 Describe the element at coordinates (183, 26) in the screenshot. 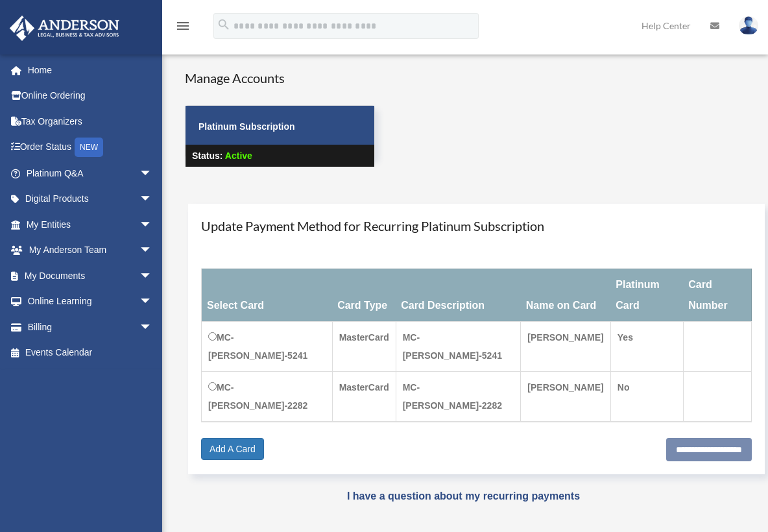

I see `i: menu` at that location.